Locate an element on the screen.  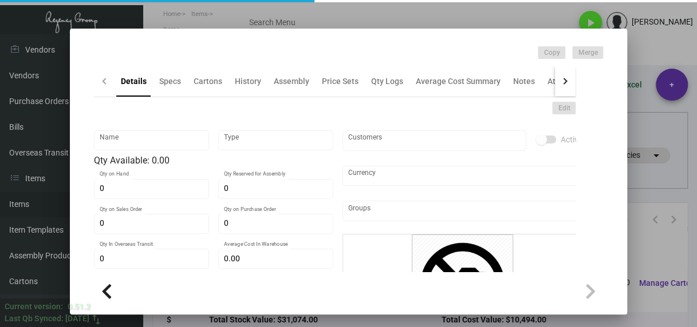
div: Details is located at coordinates (133, 81).